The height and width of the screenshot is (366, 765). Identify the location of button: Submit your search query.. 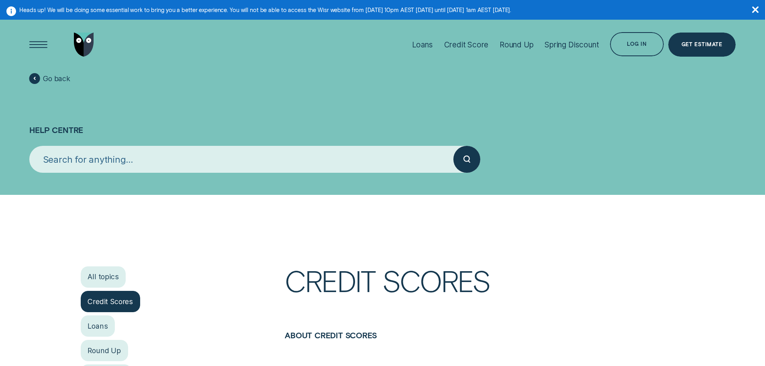
(467, 159).